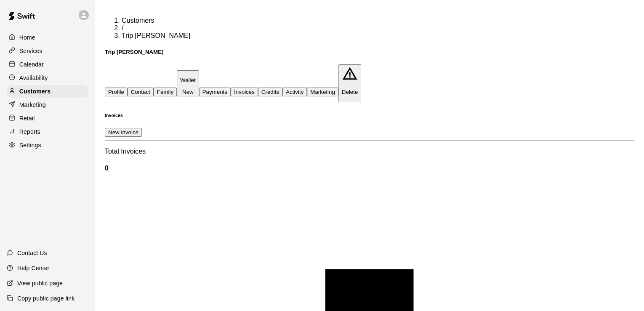 This screenshot has height=311, width=644. Describe the element at coordinates (31, 145) in the screenshot. I see `p: Settings` at that location.